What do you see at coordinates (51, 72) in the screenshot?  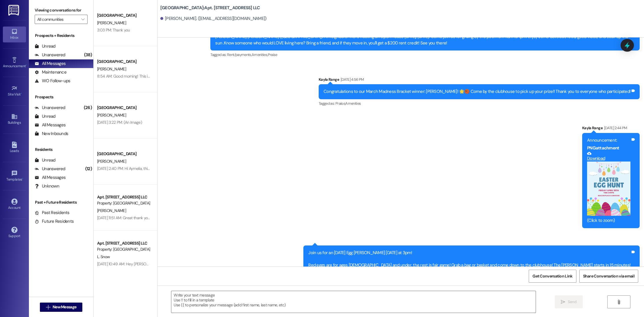 I see `div: Maintenance` at bounding box center [51, 72].